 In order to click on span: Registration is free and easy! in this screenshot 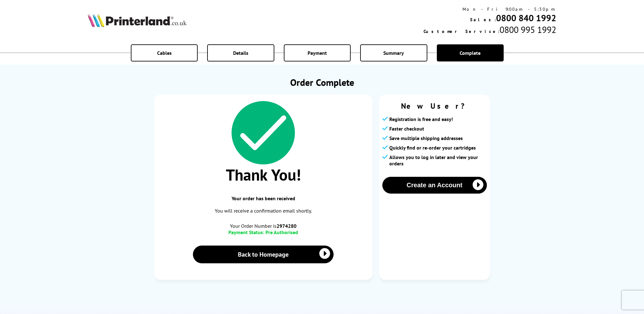, I will do `click(421, 119)`.